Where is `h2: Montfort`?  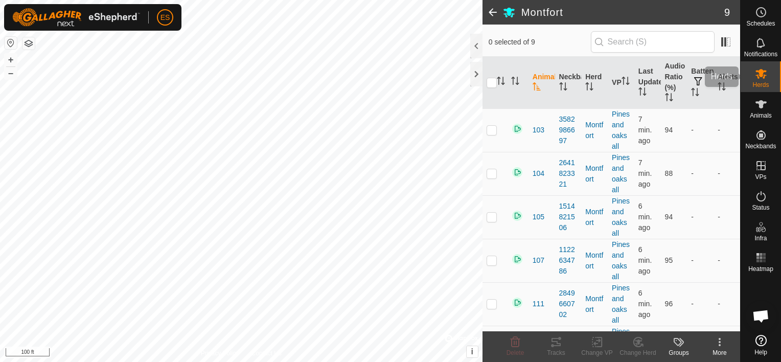 h2: Montfort is located at coordinates (623, 12).